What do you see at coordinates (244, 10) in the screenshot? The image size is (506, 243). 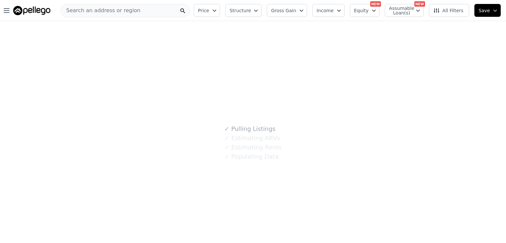 I see `button: Structure` at bounding box center [244, 10].